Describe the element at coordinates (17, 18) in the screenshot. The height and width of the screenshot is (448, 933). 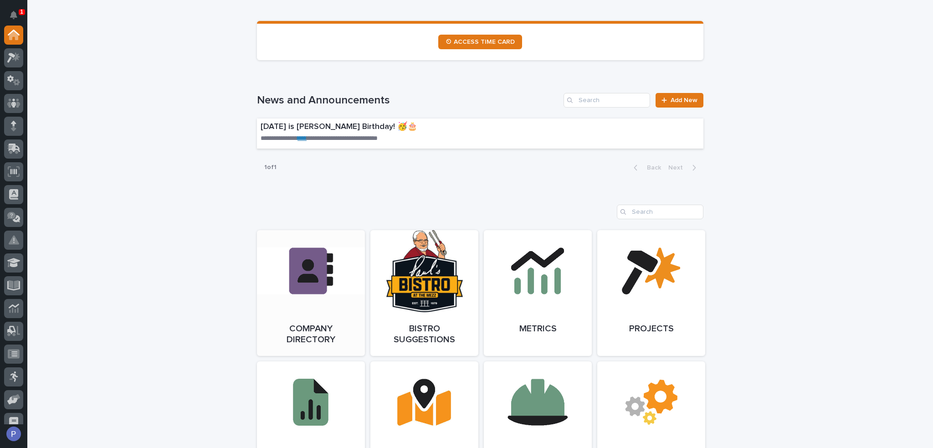
I see `div: Notifications1` at that location.